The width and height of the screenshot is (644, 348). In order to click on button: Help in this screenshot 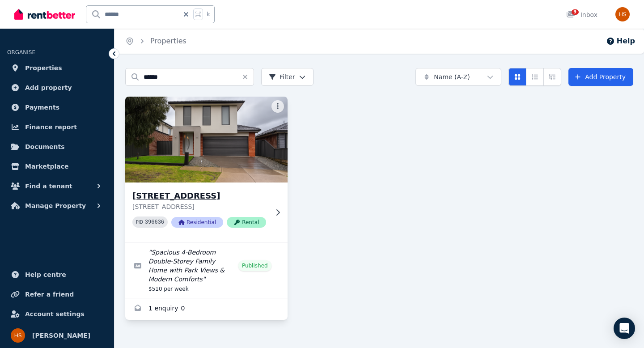, I will do `click(620, 41)`.